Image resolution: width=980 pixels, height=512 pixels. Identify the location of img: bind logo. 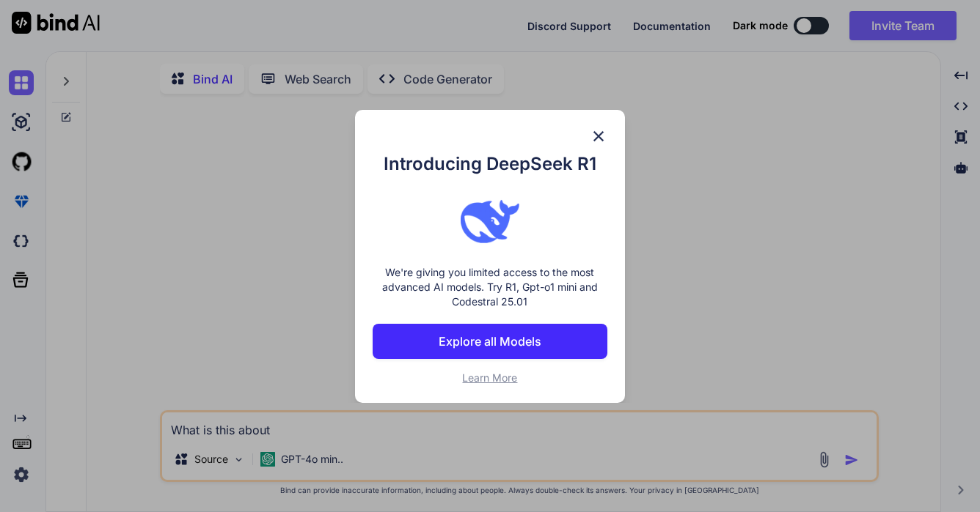
(490, 221).